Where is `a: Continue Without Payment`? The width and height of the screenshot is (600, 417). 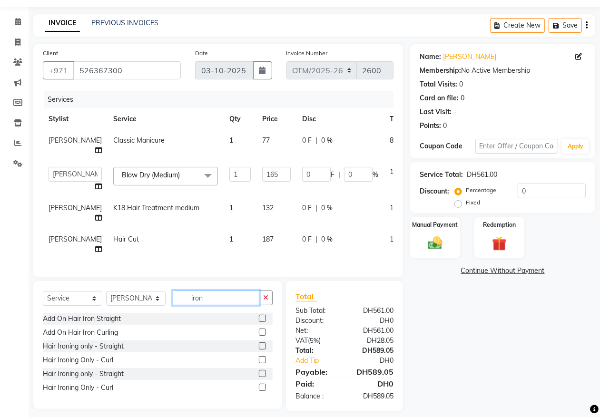
a: Continue Without Payment is located at coordinates (503, 271).